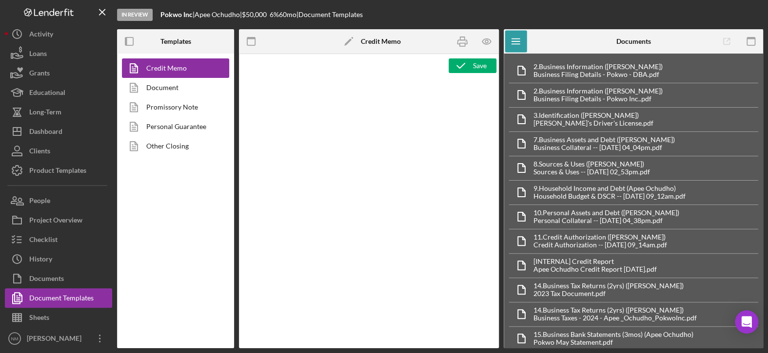 The width and height of the screenshot is (768, 353). What do you see at coordinates (254, 14) in the screenshot?
I see `span: $50,000` at bounding box center [254, 14].